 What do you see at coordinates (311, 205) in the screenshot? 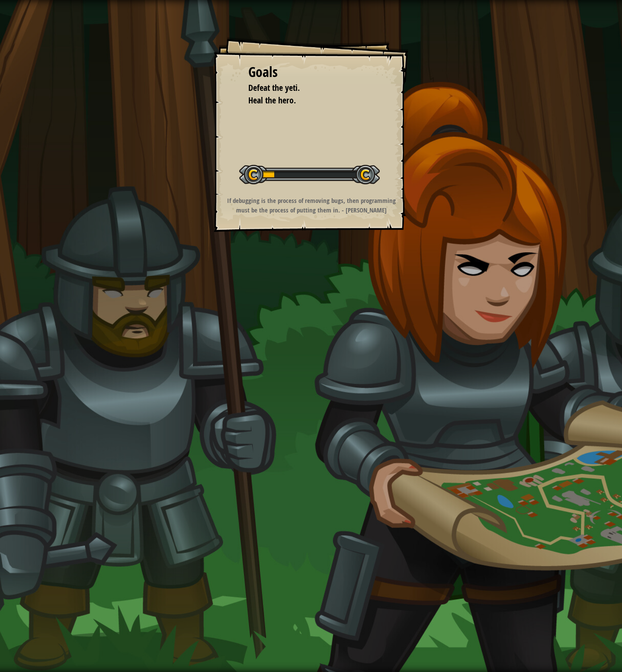
I see `strong: If debugging is the process of removing bugs, then programming must be the process of putting the...` at bounding box center [311, 205].